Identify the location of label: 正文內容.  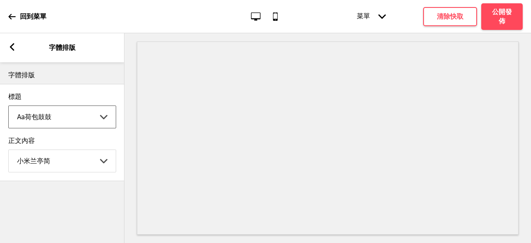
(62, 141).